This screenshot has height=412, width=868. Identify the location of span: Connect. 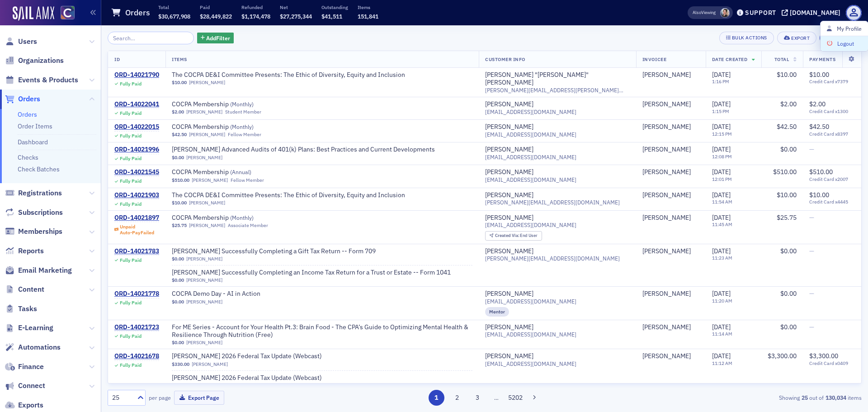
(32, 386).